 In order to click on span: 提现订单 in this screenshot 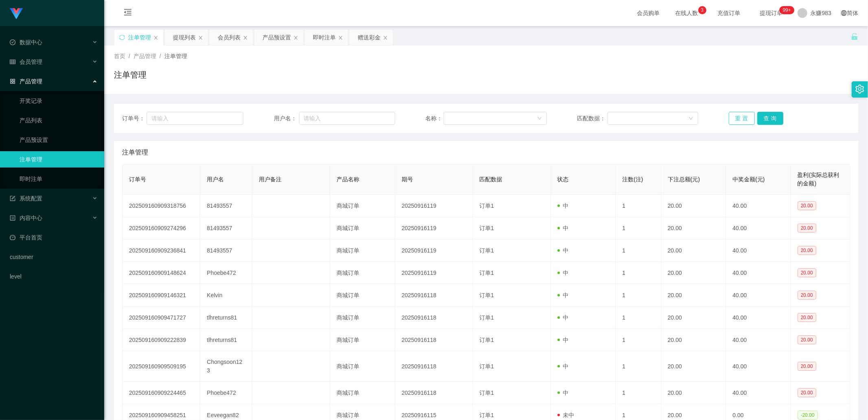, I will do `click(771, 13)`.